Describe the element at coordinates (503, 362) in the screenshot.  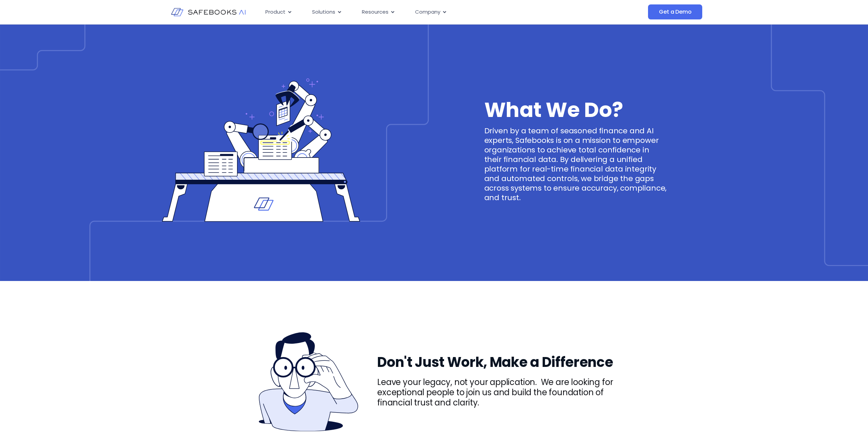
I see `h3: Don't Just Work, Make a Difference` at that location.